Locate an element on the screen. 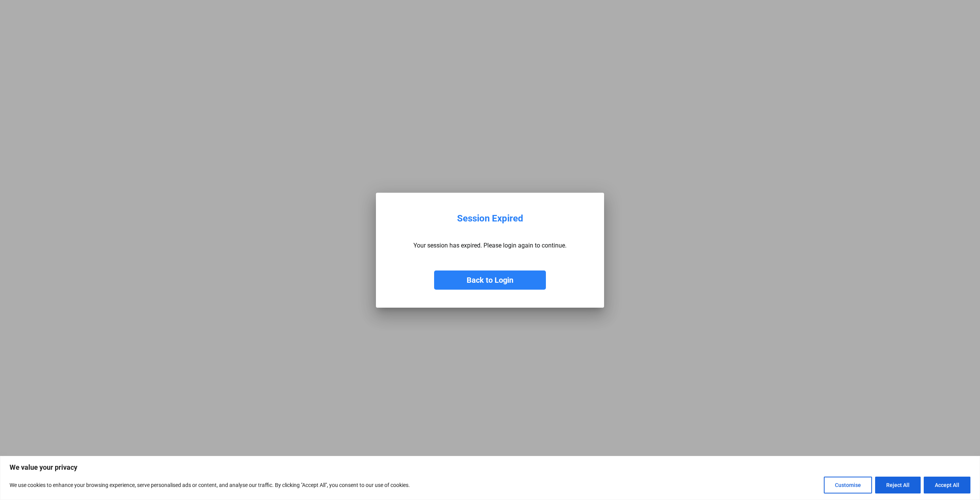 This screenshot has height=500, width=980. button: Reject All is located at coordinates (898, 485).